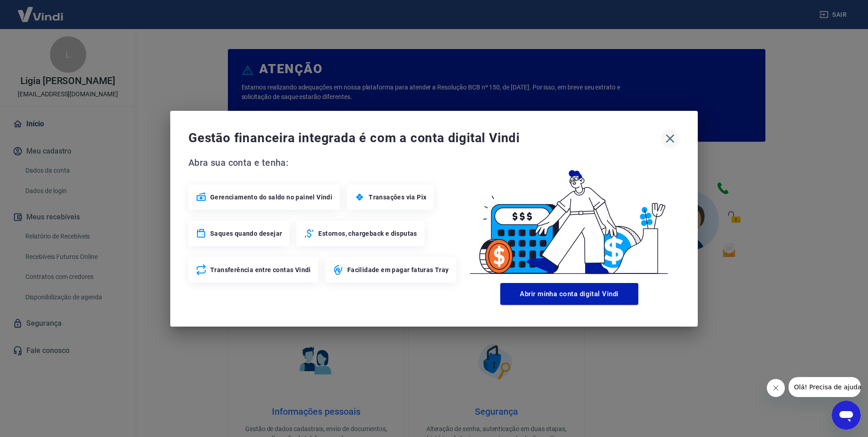 The width and height of the screenshot is (868, 437). What do you see at coordinates (367, 233) in the screenshot?
I see `span: Estornos, chargeback e disputas` at bounding box center [367, 233].